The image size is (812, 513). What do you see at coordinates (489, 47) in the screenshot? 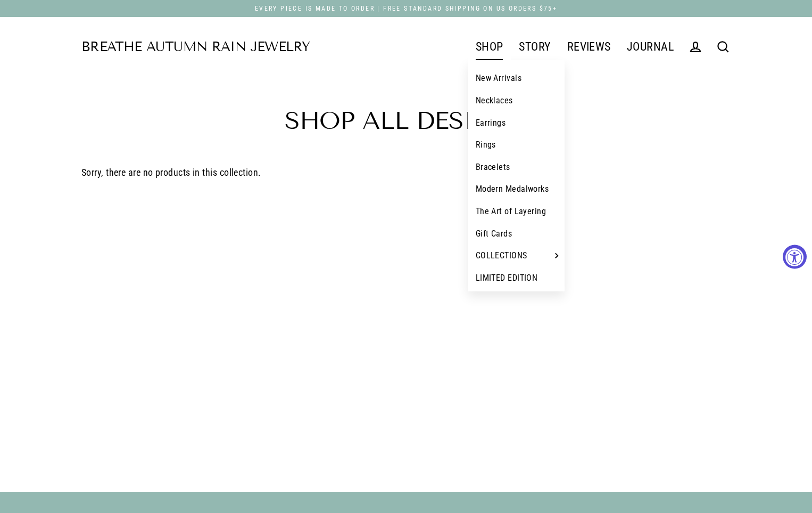
I see `a: SHOP` at bounding box center [489, 47].